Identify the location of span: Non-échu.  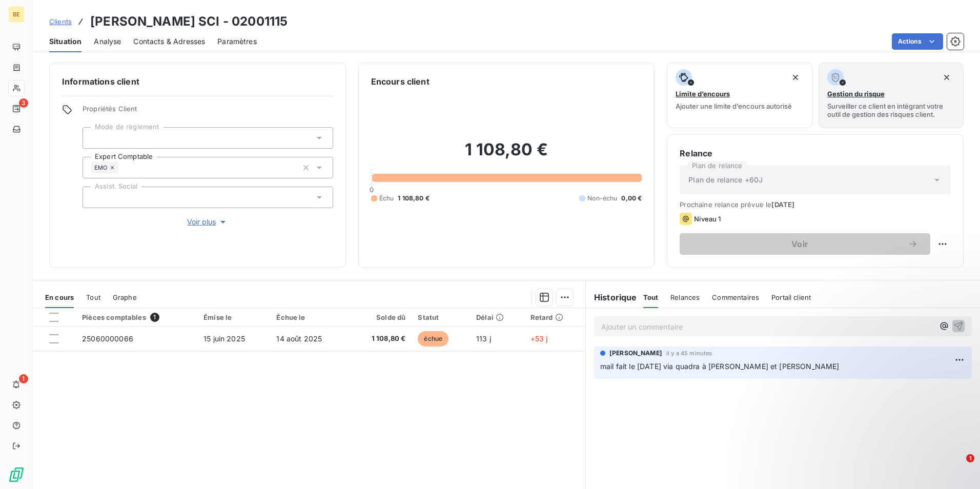
(602, 199).